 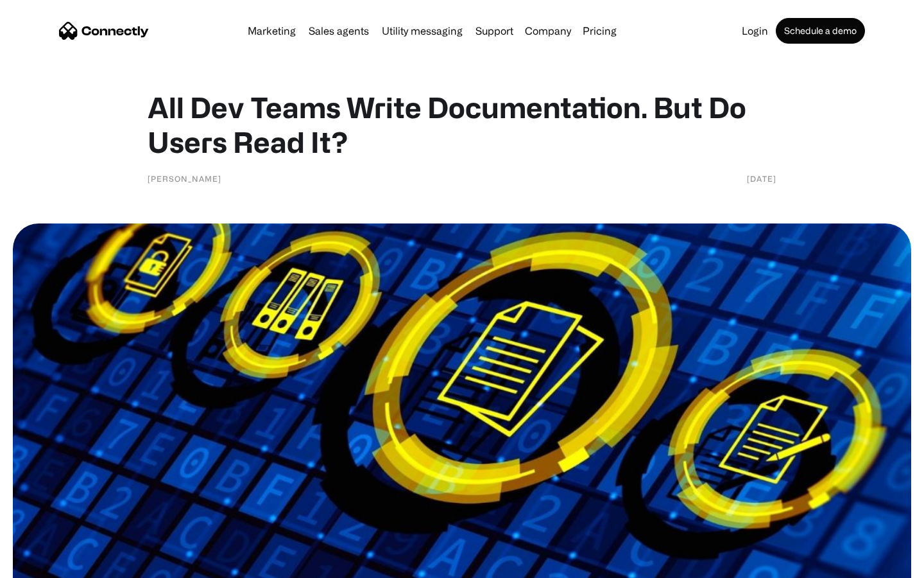 What do you see at coordinates (339, 31) in the screenshot?
I see `a: Sales agents` at bounding box center [339, 31].